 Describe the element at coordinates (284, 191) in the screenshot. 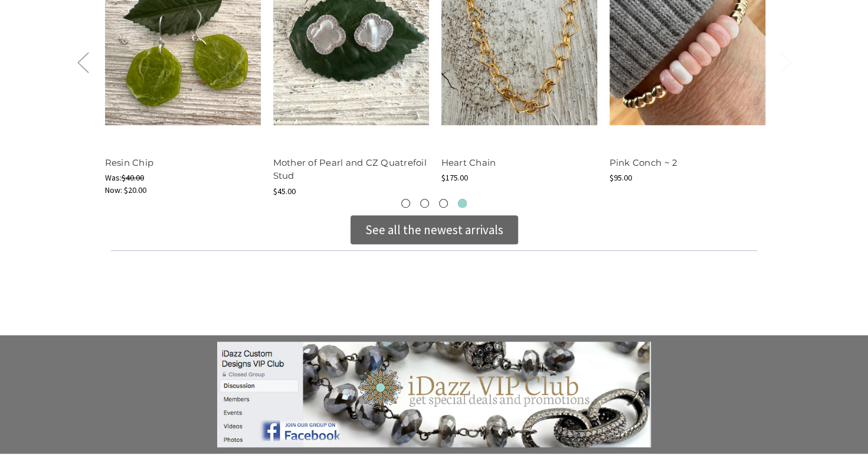

I see `span: $45.00` at that location.